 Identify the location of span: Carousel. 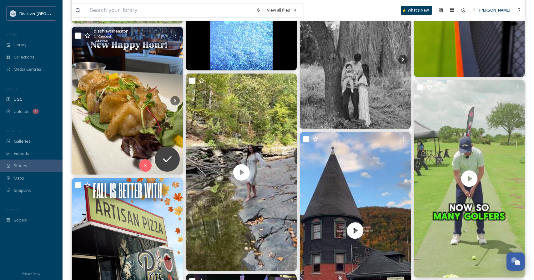
(105, 37).